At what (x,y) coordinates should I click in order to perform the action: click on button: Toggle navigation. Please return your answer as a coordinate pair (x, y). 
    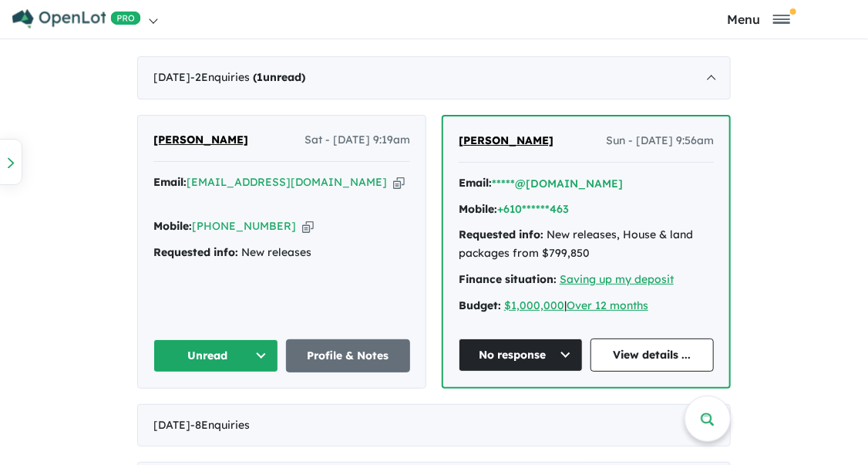
    Looking at the image, I should click on (758, 19).